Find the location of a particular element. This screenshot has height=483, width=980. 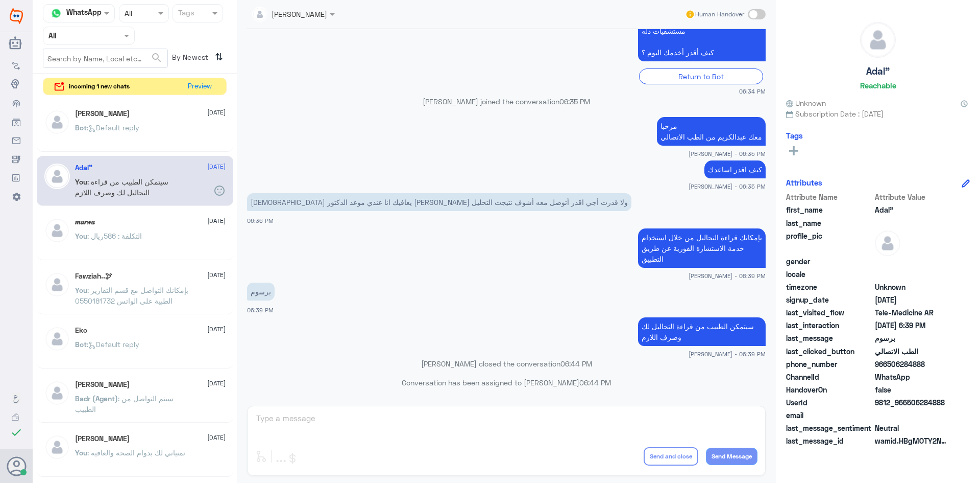

span: last_message_sentiment is located at coordinates (829, 427).